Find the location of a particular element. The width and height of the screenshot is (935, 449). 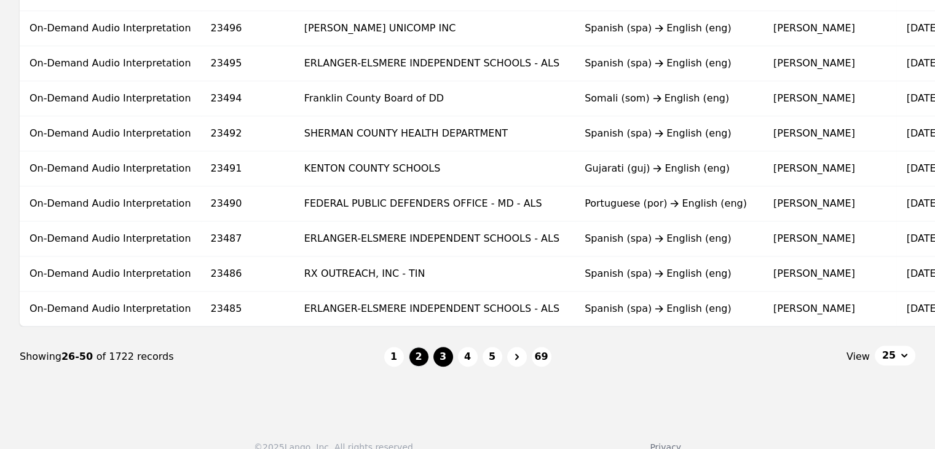

div: Gujarati (guj) English (eng) is located at coordinates (669, 168).